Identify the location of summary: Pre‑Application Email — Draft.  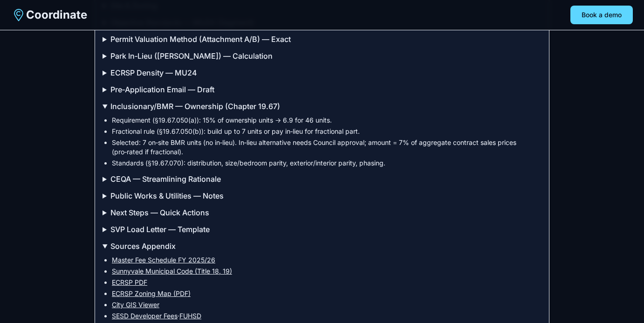
(322, 89).